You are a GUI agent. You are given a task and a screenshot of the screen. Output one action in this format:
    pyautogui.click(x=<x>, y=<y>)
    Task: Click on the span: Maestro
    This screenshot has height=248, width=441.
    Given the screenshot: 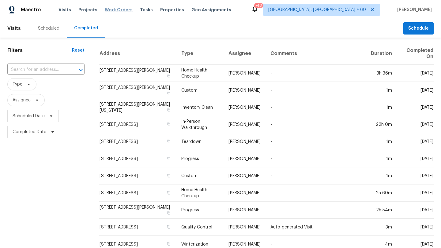 What is the action you would take?
    pyautogui.click(x=31, y=10)
    